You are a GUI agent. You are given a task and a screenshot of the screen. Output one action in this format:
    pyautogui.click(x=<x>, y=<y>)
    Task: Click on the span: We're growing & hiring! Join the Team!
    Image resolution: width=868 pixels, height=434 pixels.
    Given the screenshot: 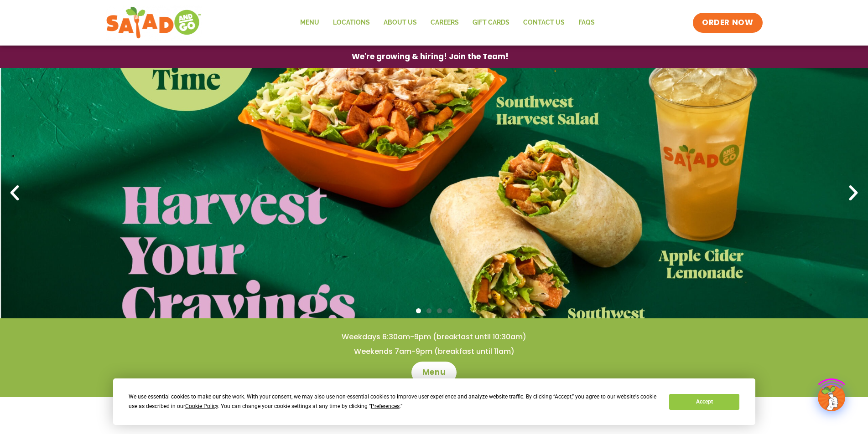 What is the action you would take?
    pyautogui.click(x=430, y=56)
    